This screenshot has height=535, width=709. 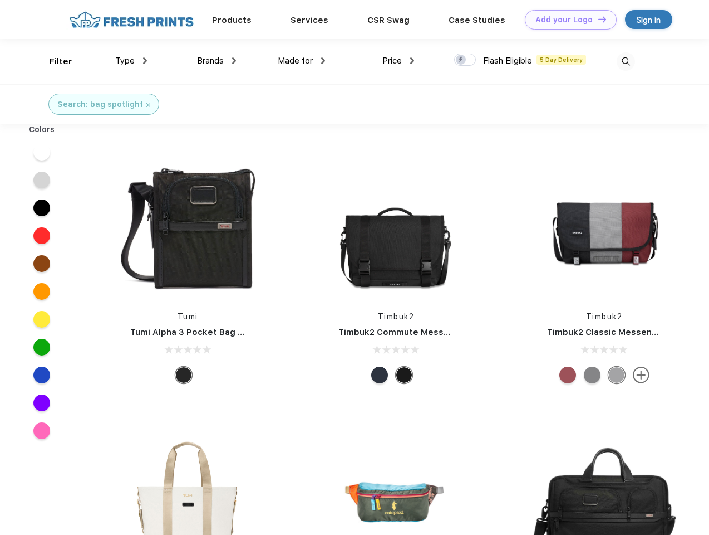 I want to click on span: Price, so click(x=392, y=61).